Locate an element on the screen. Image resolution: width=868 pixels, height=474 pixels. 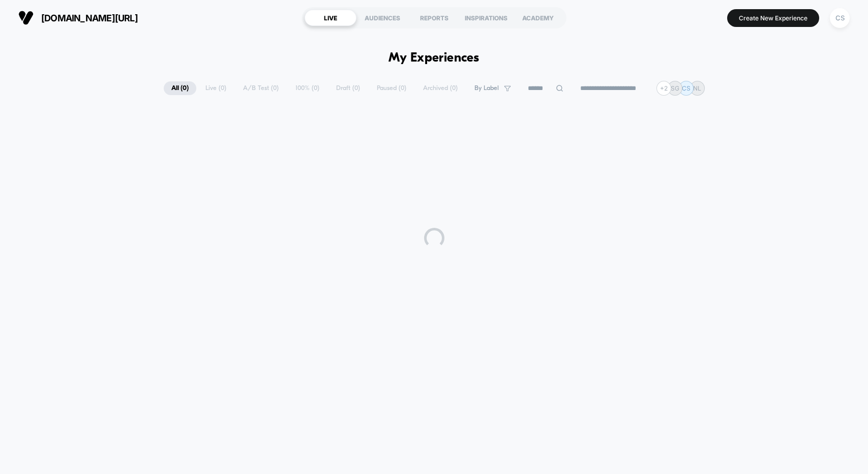
p: NL is located at coordinates (697, 88).